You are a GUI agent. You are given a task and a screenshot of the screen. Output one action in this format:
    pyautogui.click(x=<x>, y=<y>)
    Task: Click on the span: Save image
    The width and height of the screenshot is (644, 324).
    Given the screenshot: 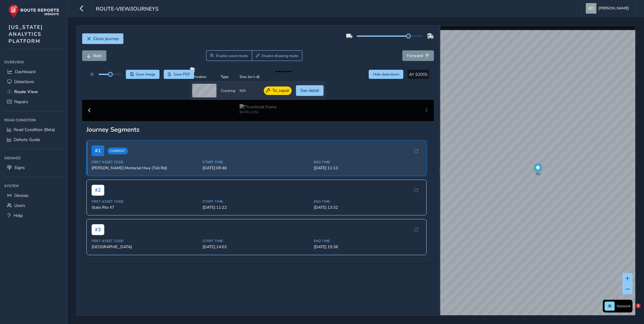 What is the action you would take?
    pyautogui.click(x=146, y=74)
    